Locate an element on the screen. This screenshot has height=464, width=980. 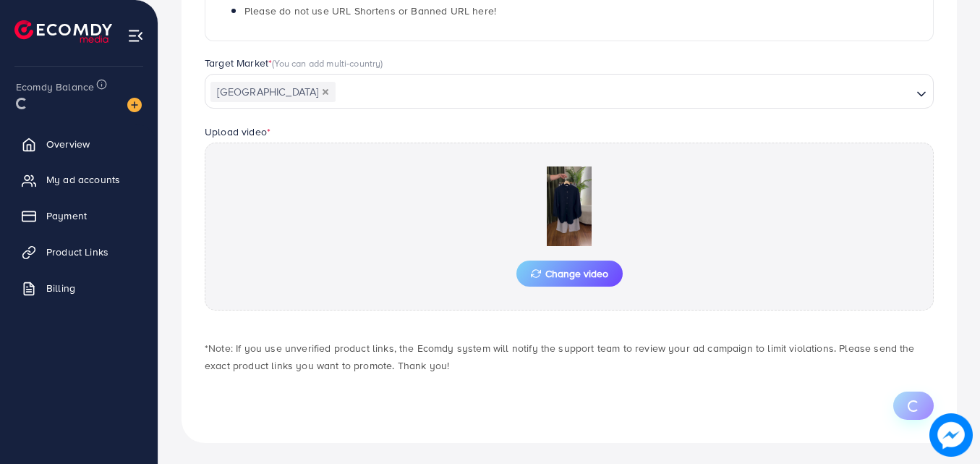
span: Payment is located at coordinates (66, 216).